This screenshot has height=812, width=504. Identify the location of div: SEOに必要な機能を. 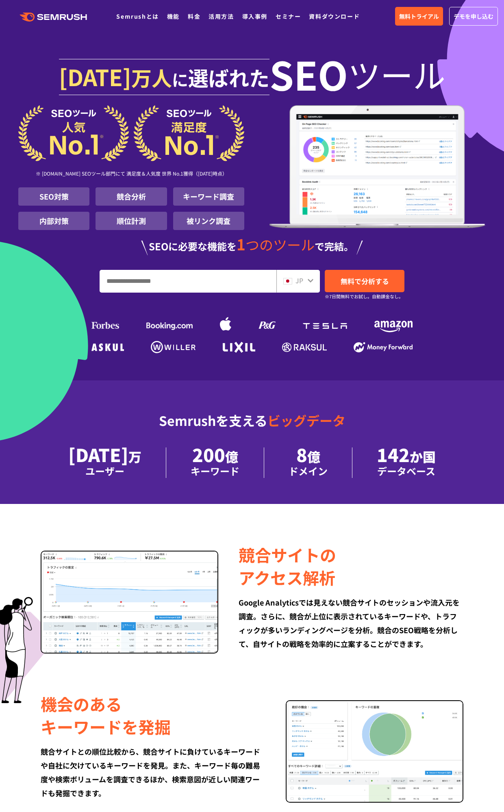
(252, 246).